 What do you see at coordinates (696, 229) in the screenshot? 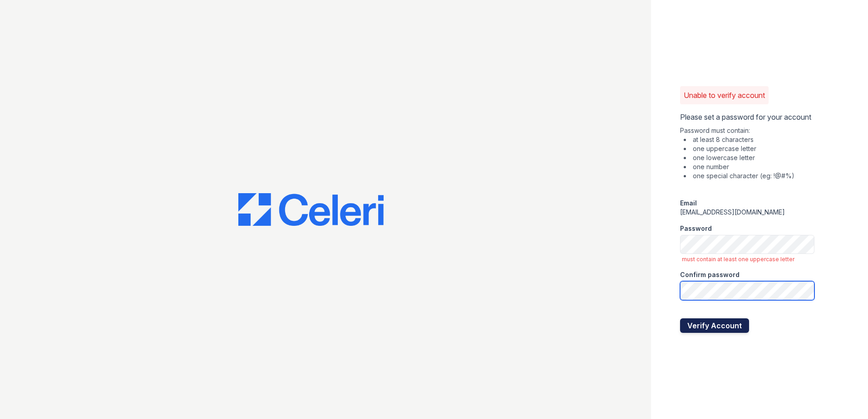
I see `label: Password` at bounding box center [696, 229].